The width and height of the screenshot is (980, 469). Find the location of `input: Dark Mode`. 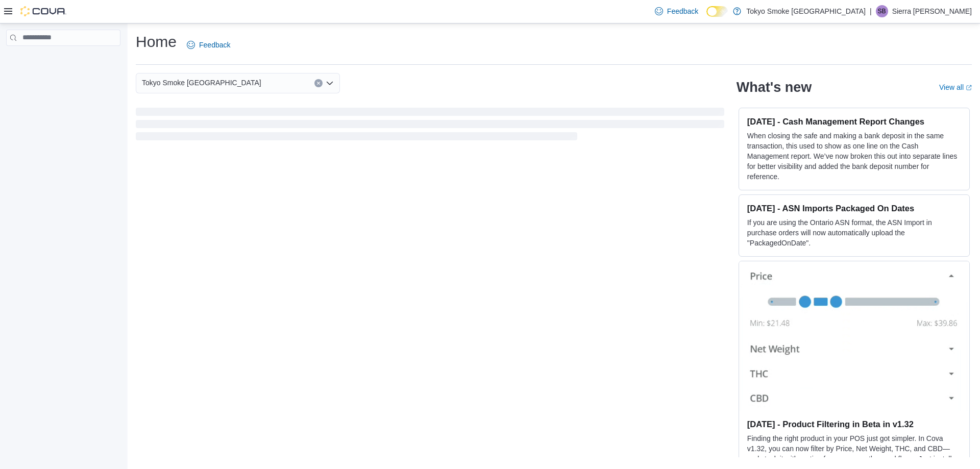

input: Dark Mode is located at coordinates (717, 11).